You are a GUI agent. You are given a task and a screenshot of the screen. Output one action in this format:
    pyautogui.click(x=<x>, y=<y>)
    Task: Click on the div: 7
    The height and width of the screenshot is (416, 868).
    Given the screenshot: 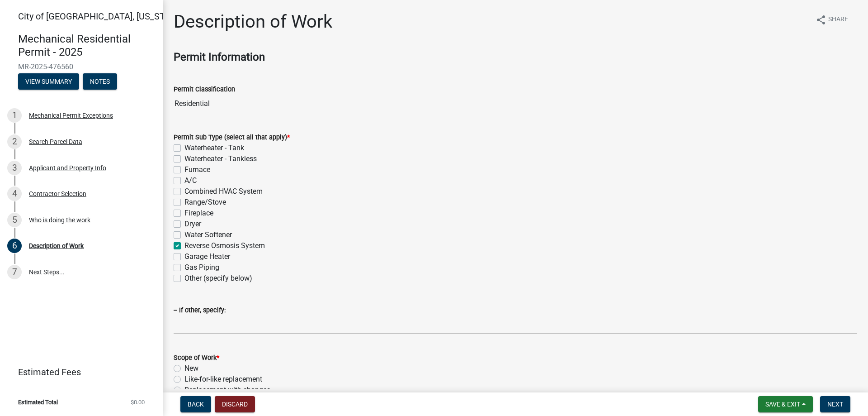 What is the action you would take?
    pyautogui.click(x=15, y=272)
    